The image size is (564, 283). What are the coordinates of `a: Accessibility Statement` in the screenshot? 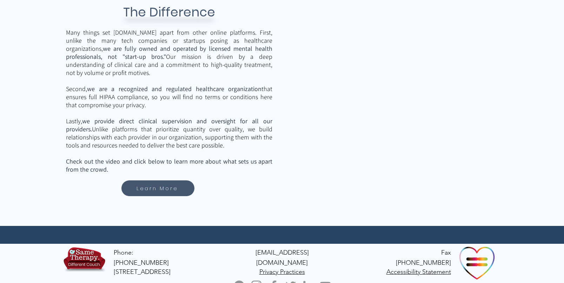 It's located at (418, 272).